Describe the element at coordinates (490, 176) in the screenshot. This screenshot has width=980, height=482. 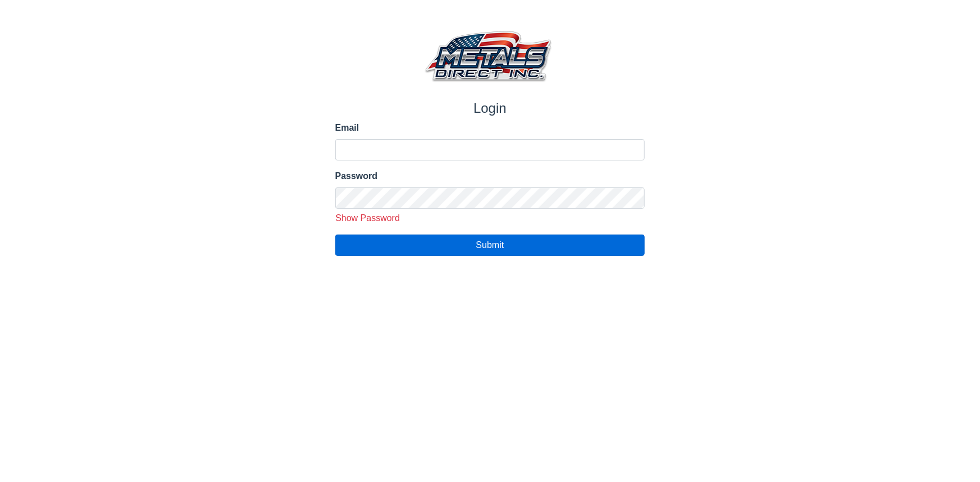
I see `label: Password` at that location.